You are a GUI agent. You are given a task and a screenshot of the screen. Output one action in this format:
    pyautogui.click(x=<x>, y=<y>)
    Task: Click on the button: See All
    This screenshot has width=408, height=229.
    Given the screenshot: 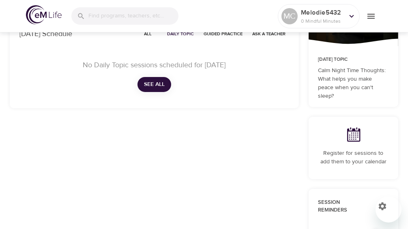 What is the action you would take?
    pyautogui.click(x=154, y=84)
    